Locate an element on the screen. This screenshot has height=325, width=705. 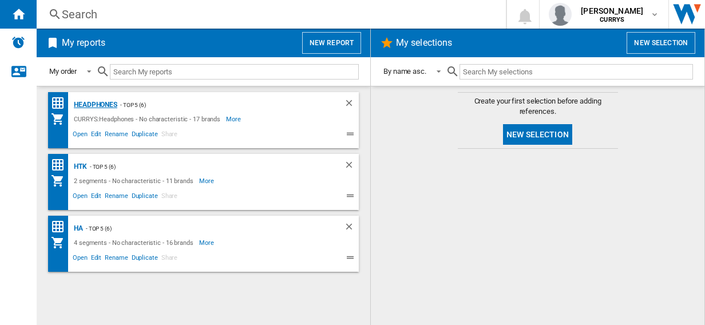
div: Search is located at coordinates (269, 14).